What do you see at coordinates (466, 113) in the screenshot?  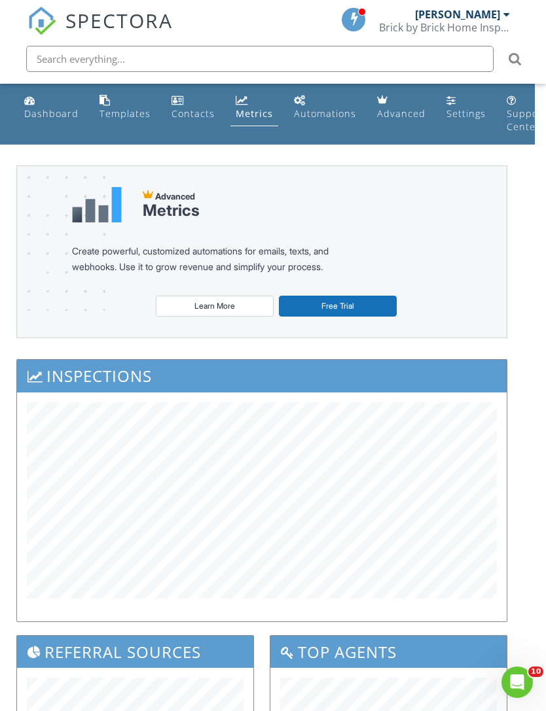 I see `div: Settings` at bounding box center [466, 113].